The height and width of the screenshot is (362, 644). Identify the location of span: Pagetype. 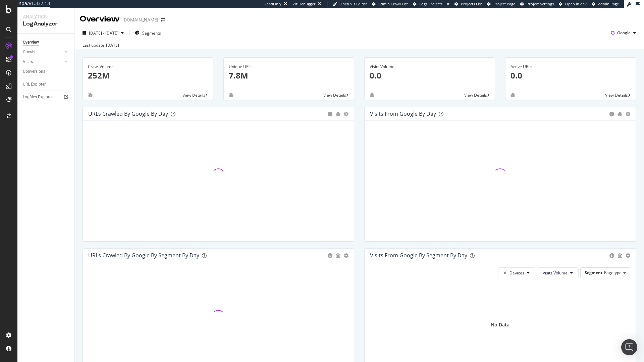
(613, 273).